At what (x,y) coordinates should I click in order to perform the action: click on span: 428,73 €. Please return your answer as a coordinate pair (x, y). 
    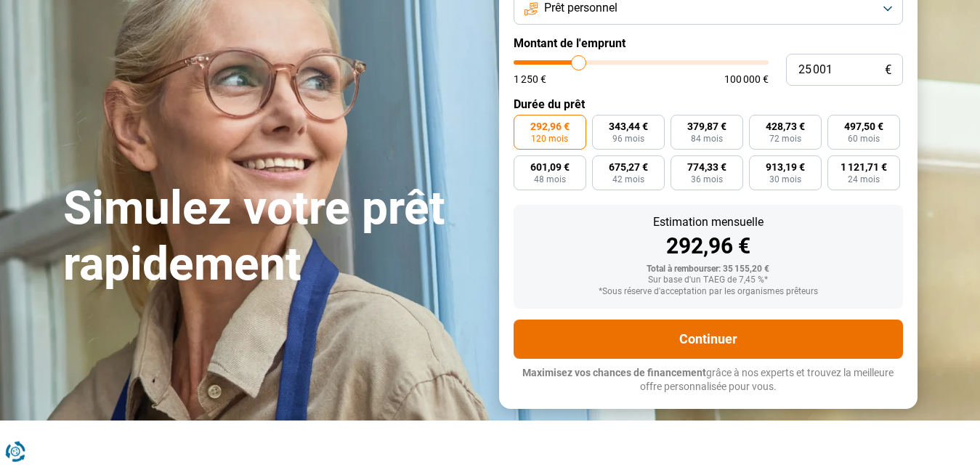
    Looking at the image, I should click on (786, 126).